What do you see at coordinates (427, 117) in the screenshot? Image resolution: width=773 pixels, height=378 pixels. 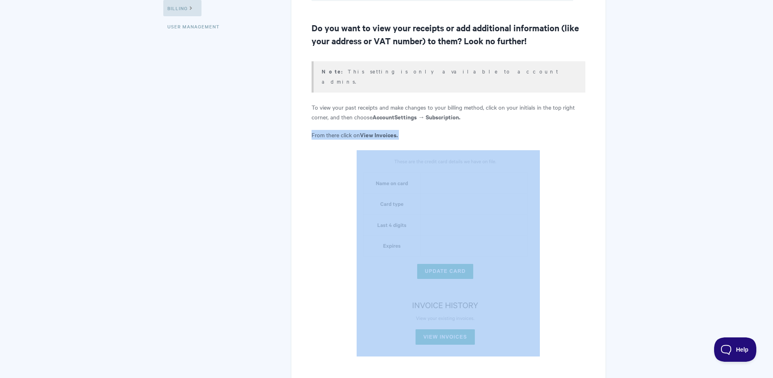 I see `b: Settings → Subscription.` at bounding box center [427, 117].